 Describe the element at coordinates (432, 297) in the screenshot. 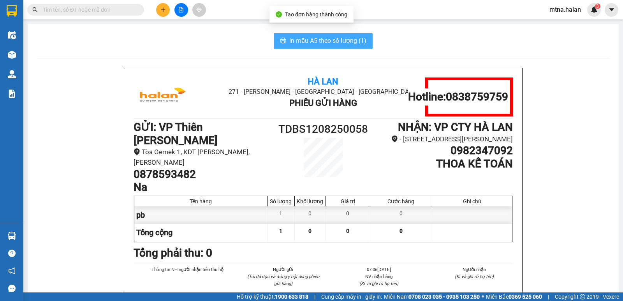

I see `span: Miền Nam` at that location.